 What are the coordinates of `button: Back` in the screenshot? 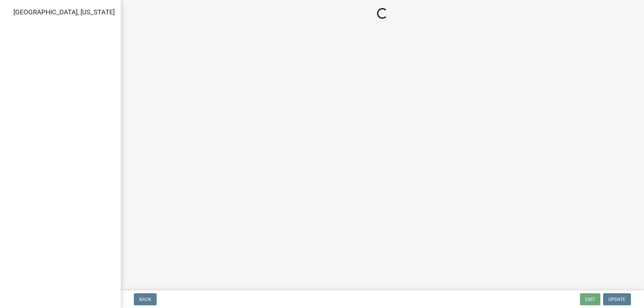 It's located at (145, 300).